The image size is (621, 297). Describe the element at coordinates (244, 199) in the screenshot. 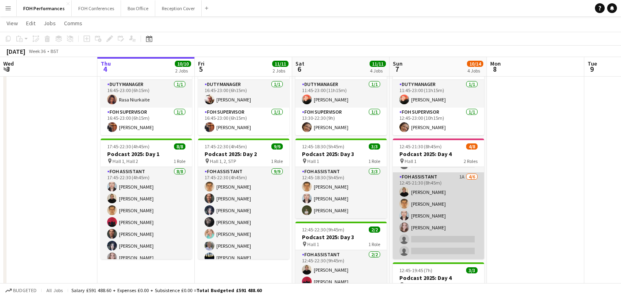

I see `app-job-card: 17:45-22:30 (4h45m)9/9Podcast 2025: Day 2 Hall 1, 2, STP1 RoleFOH Assistant9/917:45-22:30 (4h45m)...` at that location.